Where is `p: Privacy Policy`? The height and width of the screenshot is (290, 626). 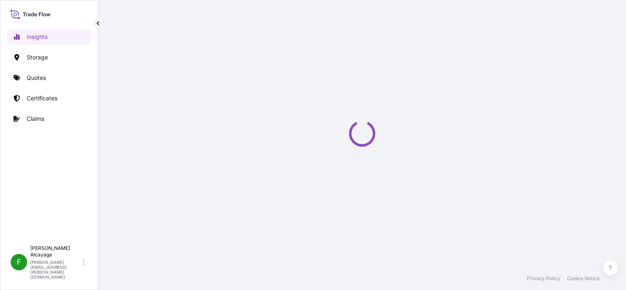 p: Privacy Policy is located at coordinates (544, 279).